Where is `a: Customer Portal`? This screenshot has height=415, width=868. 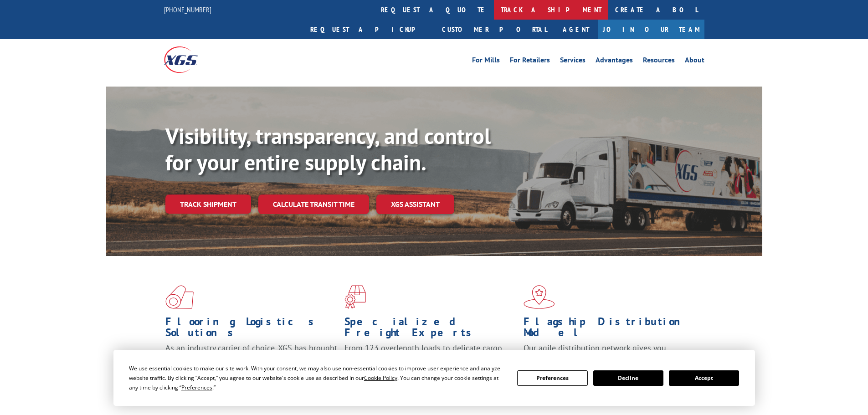
a: Customer Portal is located at coordinates (494, 29).